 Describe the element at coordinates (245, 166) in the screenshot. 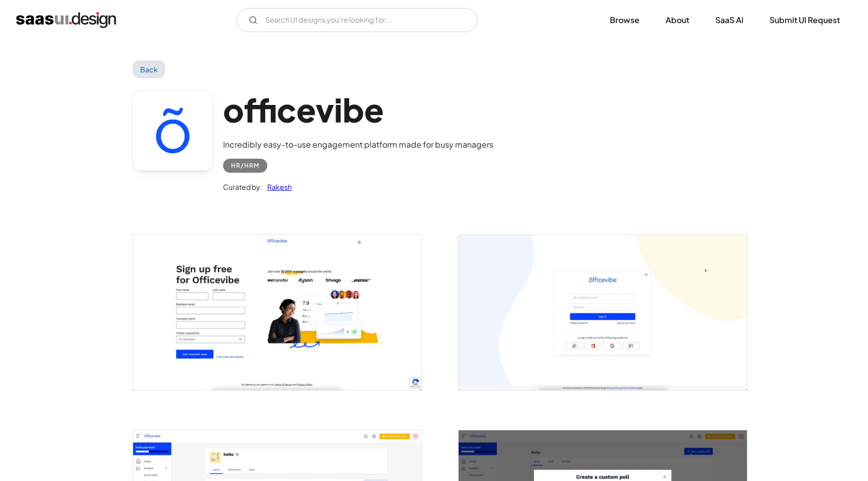

I see `div: HR/HRM` at that location.